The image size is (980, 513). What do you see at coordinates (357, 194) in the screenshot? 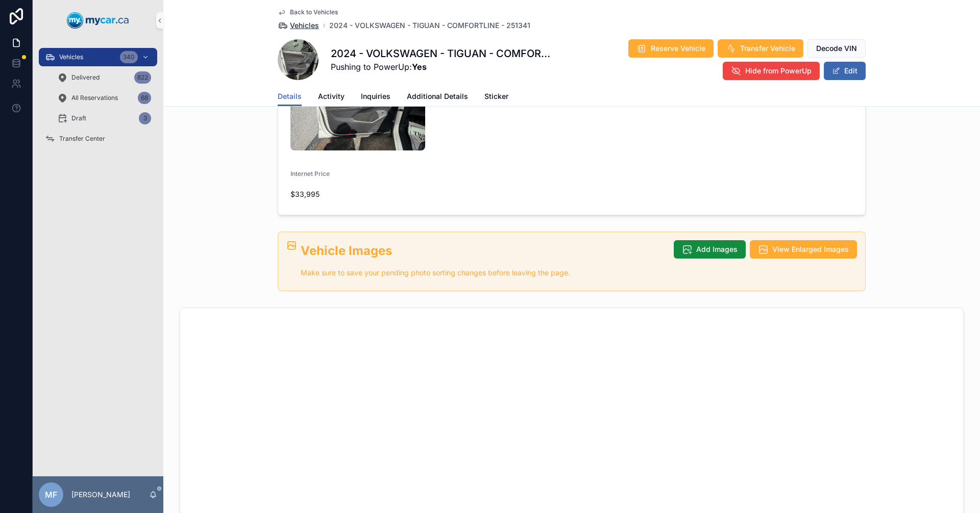
I see `span: $33,995` at bounding box center [357, 194].